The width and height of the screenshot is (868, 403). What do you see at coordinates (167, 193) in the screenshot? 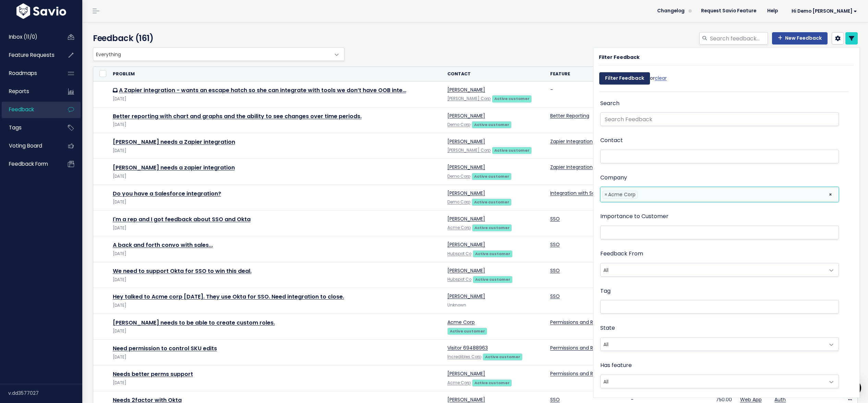
I see `a: Do you have a Salesforce integration?` at bounding box center [167, 193].